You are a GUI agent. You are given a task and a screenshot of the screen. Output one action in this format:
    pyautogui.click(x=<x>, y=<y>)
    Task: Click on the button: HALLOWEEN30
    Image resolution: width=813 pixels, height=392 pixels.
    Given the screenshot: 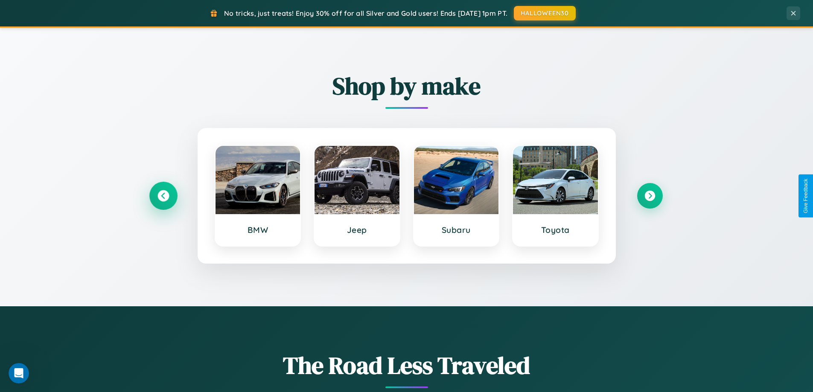 What is the action you would take?
    pyautogui.click(x=545, y=13)
    